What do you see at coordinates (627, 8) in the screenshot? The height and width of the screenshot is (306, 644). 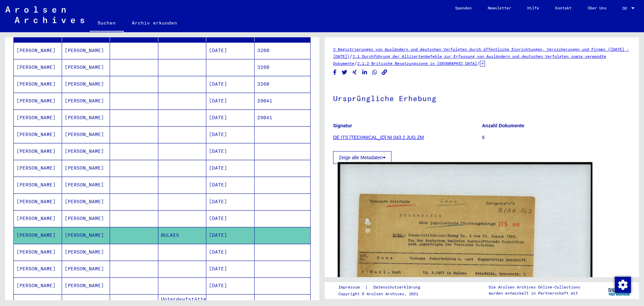 I see `span: DE` at bounding box center [627, 8].